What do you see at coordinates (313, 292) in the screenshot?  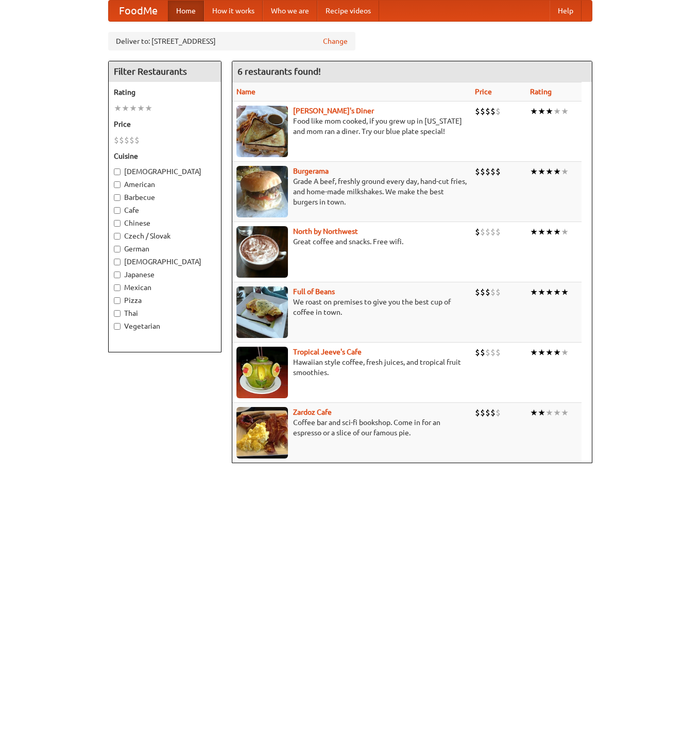 I see `a: Full of Beans` at bounding box center [313, 292].